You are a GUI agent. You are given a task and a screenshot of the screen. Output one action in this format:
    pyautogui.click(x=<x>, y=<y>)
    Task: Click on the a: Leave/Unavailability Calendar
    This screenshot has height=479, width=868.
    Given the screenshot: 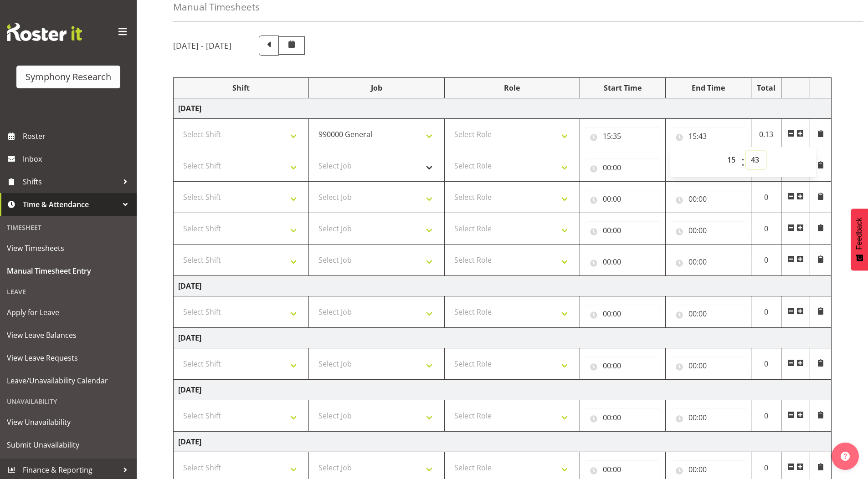 What is the action you would take?
    pyautogui.click(x=68, y=380)
    